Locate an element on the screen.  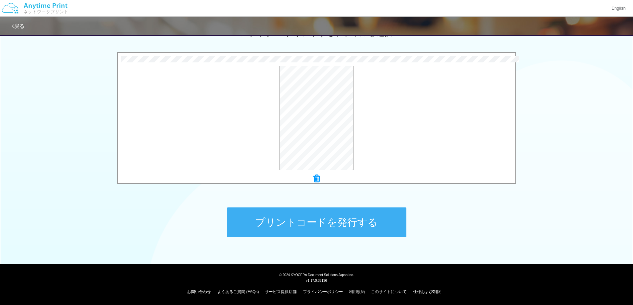
span: © 2024 KYOCERA Document Solutions Japan Inc. is located at coordinates (316, 275).